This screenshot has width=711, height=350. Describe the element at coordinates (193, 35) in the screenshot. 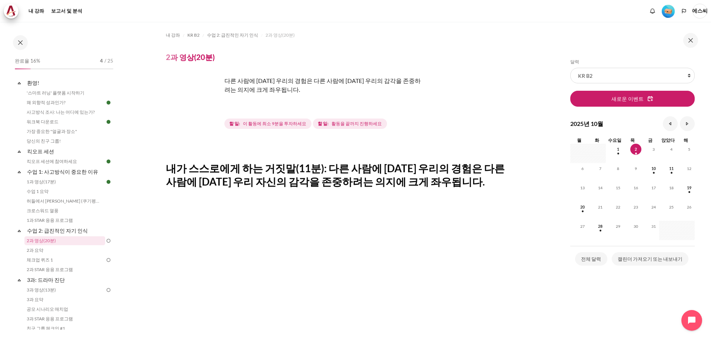

I see `font: KR B2` at that location.